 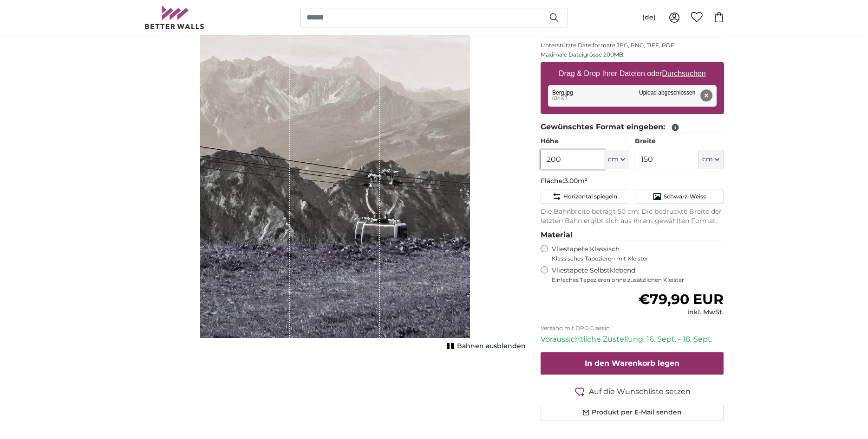 I want to click on button: Horizontal spiegeln, so click(x=585, y=196).